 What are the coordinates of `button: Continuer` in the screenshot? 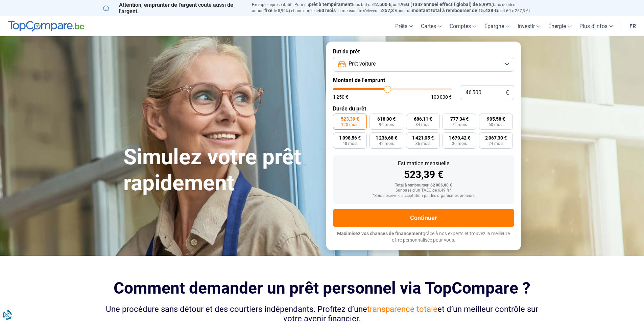 It's located at (424, 218).